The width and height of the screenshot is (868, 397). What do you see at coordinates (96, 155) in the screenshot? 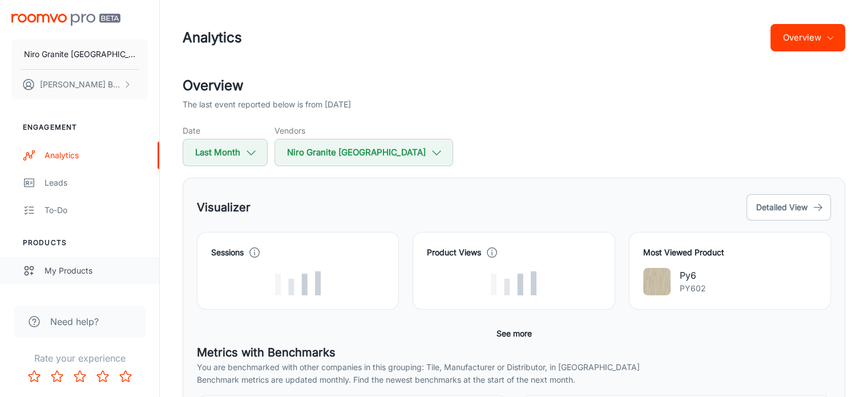
I see `div: Analytics` at bounding box center [96, 155].